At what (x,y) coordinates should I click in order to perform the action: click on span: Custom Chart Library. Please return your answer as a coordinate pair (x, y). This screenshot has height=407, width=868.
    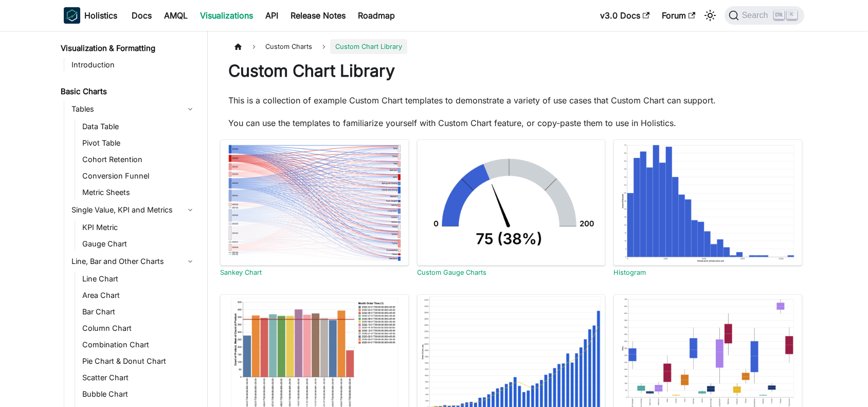
    Looking at the image, I should click on (369, 46).